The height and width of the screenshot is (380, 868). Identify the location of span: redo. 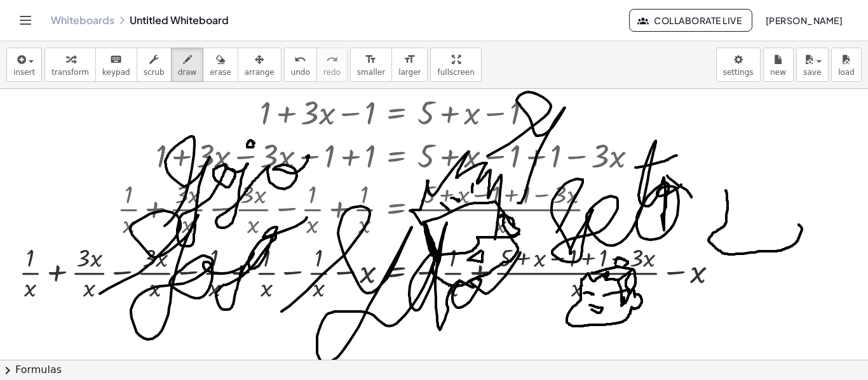
(332, 72).